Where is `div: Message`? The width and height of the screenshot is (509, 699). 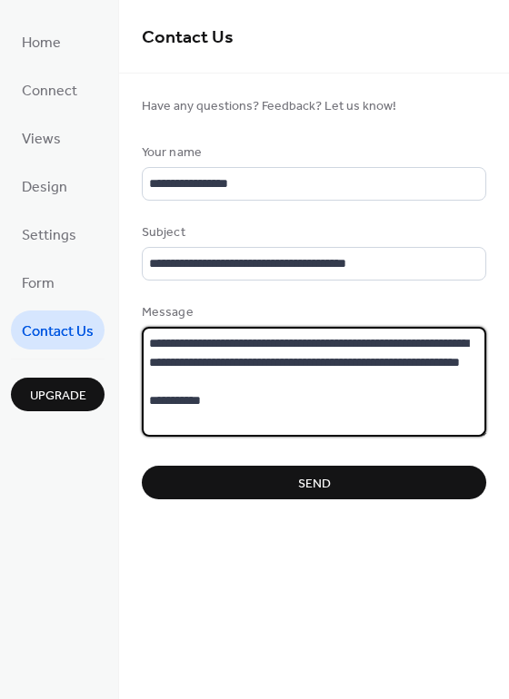 div: Message is located at coordinates (311, 312).